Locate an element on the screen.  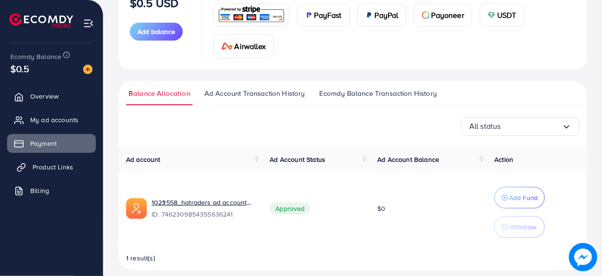
a: cardPayoneer is located at coordinates (443, 15).